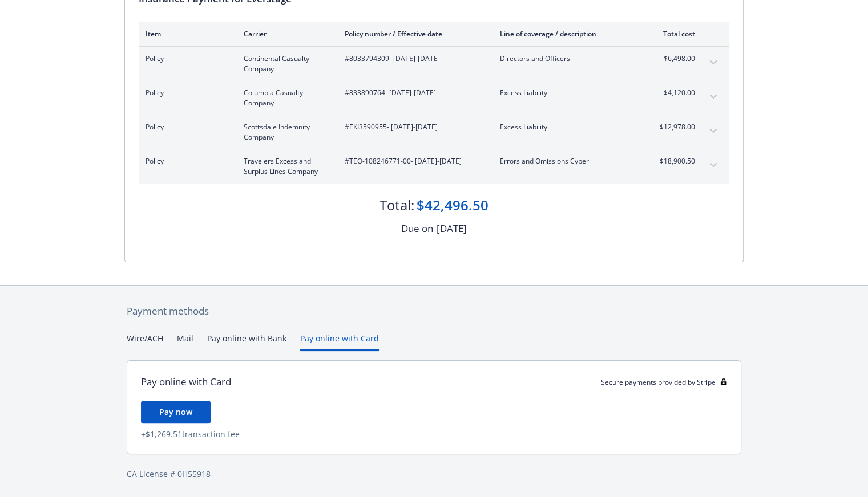 The image size is (868, 497). I want to click on div: $42,496.50, so click(453, 205).